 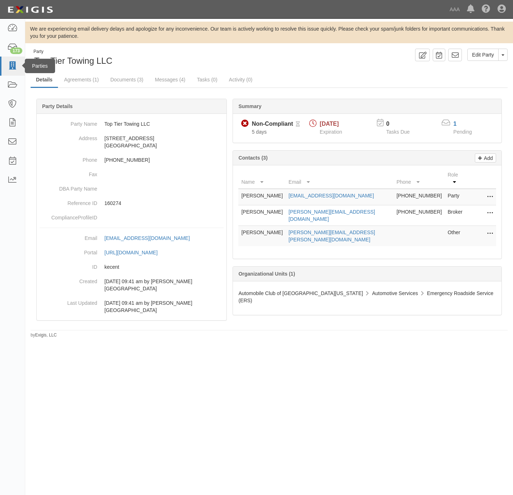 I want to click on small: by, so click(x=44, y=335).